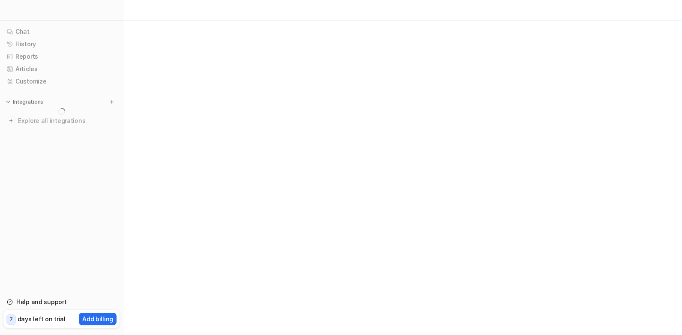 This screenshot has height=335, width=682. I want to click on span: Explore all integrations, so click(67, 121).